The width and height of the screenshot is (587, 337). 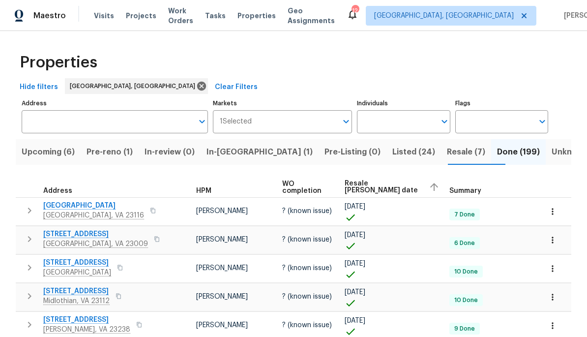 I want to click on span: In-review (0), so click(x=170, y=152).